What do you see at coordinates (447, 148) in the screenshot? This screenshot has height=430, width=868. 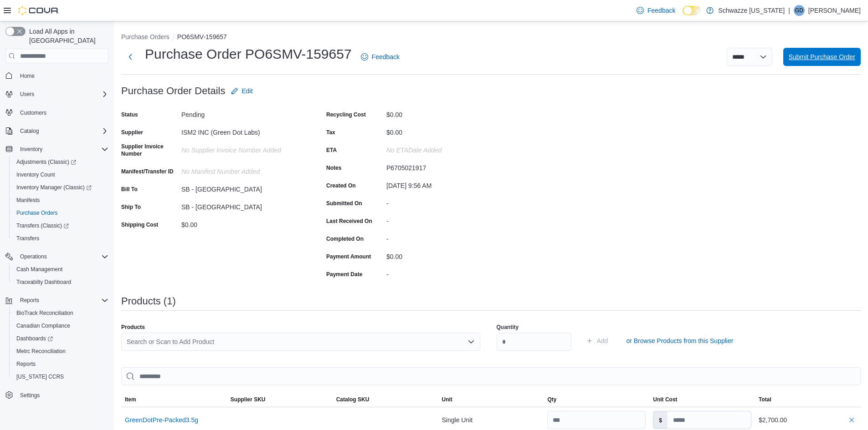 I see `div: No ETADate added` at bounding box center [447, 148].